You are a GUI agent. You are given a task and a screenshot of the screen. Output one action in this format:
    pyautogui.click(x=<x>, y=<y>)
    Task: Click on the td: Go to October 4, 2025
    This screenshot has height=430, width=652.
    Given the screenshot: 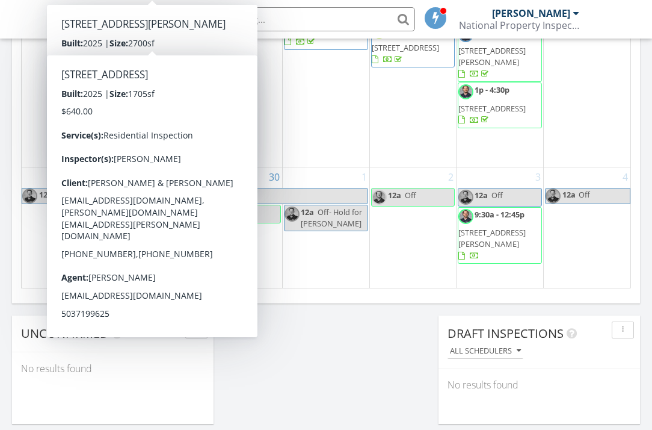 What is the action you would take?
    pyautogui.click(x=587, y=264)
    